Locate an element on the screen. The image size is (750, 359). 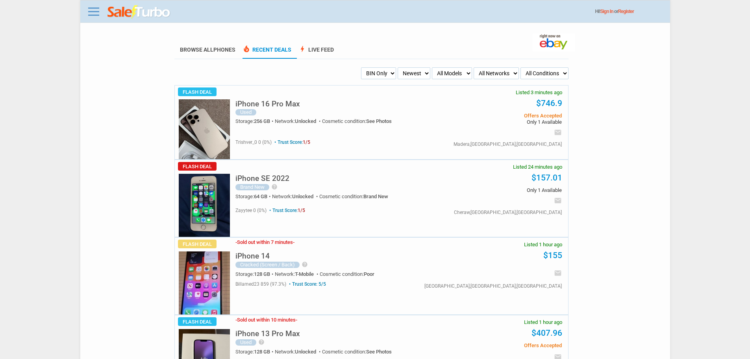
span: 256 GB is located at coordinates (262, 121).